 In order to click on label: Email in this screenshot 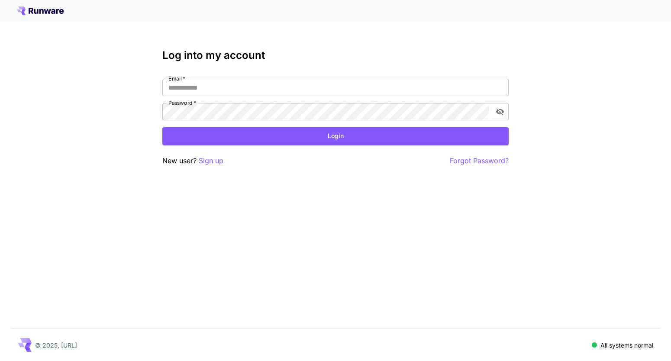, I will do `click(177, 78)`.